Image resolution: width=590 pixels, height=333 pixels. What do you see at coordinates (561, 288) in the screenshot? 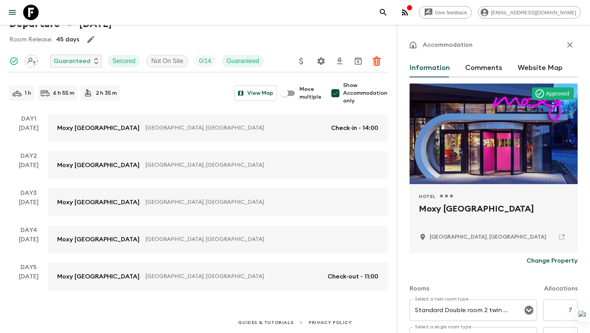
I see `p: Allocations` at bounding box center [561, 288].